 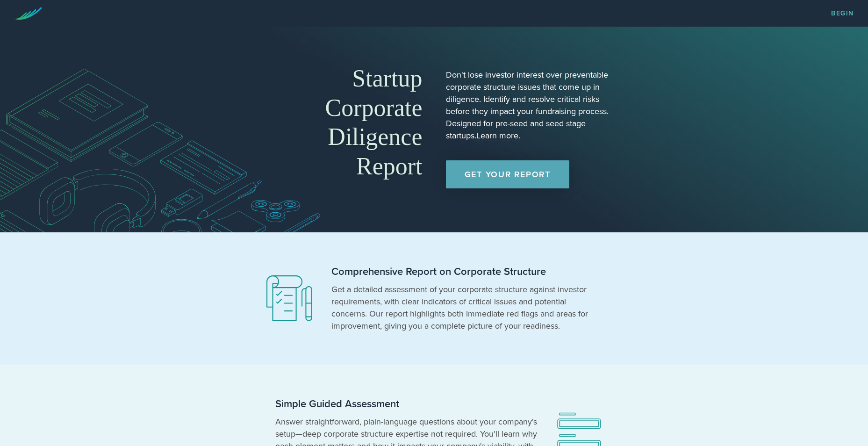 What do you see at coordinates (843, 14) in the screenshot?
I see `a: Begin` at bounding box center [843, 14].